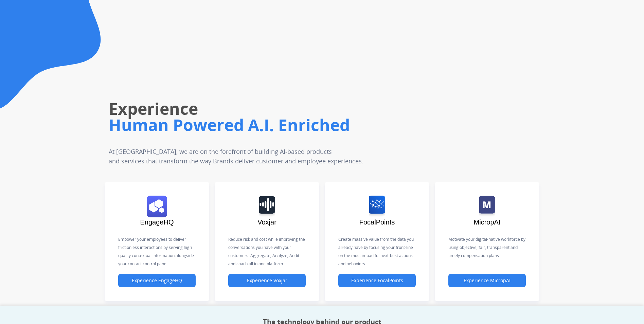 The height and width of the screenshot is (324, 644). Describe the element at coordinates (282, 108) in the screenshot. I see `h1: Experience` at that location.